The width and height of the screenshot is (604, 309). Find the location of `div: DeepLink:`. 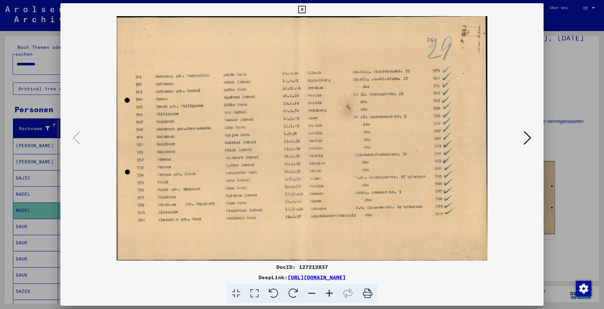

div: DeepLink: is located at coordinates (302, 277).